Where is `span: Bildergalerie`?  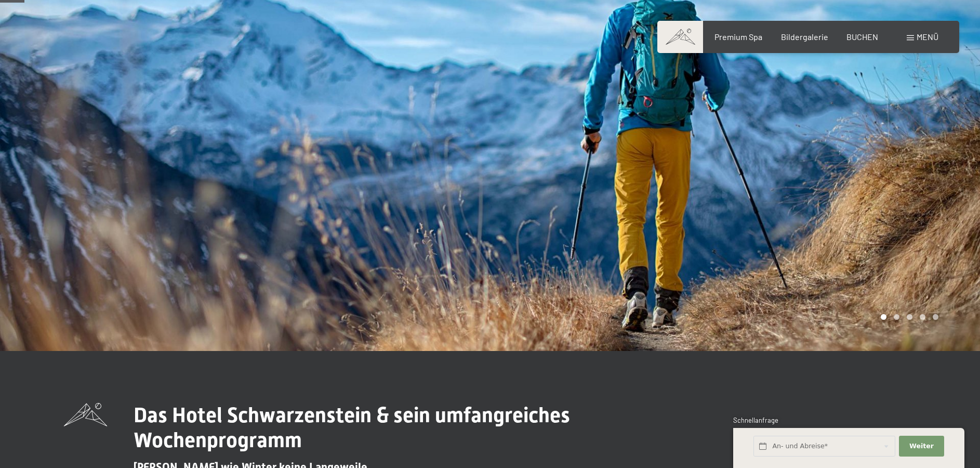
span: Bildergalerie is located at coordinates (804, 36).